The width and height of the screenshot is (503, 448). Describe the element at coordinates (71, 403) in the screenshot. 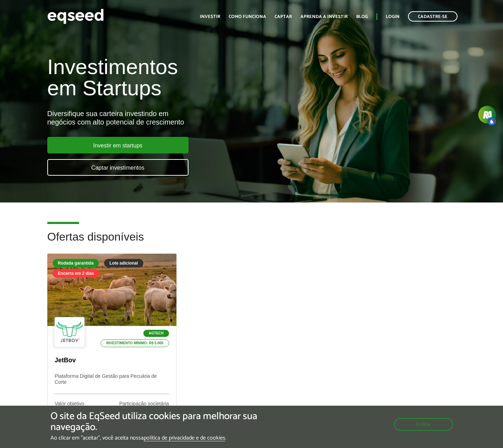

I see `div: Valor objetivo` at that location.